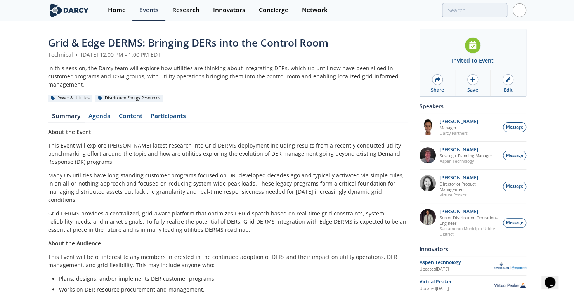  I want to click on li: Works on DER resource procurement and management., so click(231, 289).